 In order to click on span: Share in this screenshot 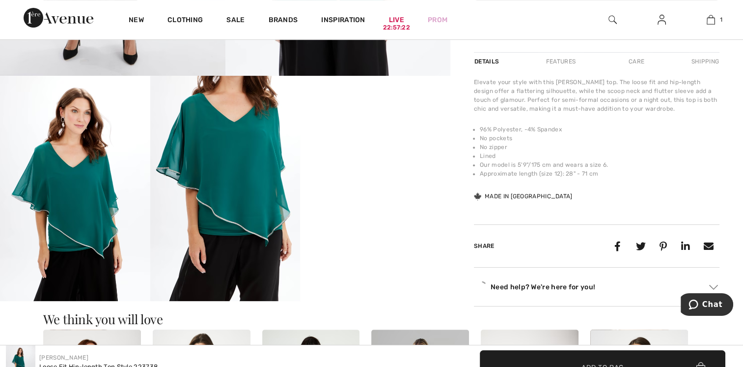, I will do `click(484, 246)`.